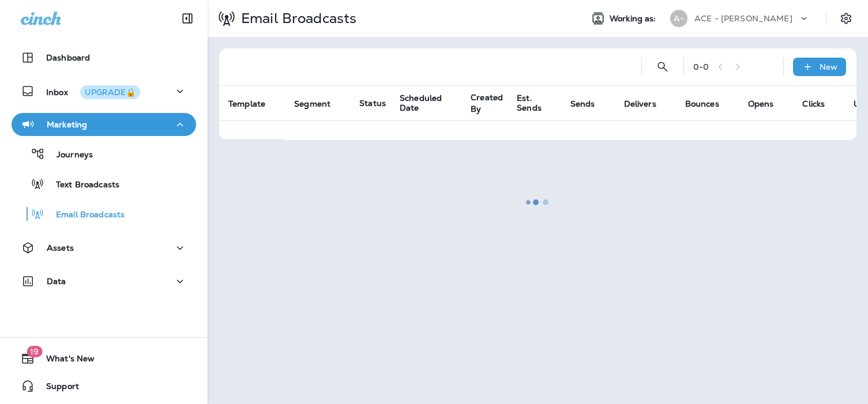 This screenshot has height=404, width=868. Describe the element at coordinates (57, 281) in the screenshot. I see `p: Data` at that location.